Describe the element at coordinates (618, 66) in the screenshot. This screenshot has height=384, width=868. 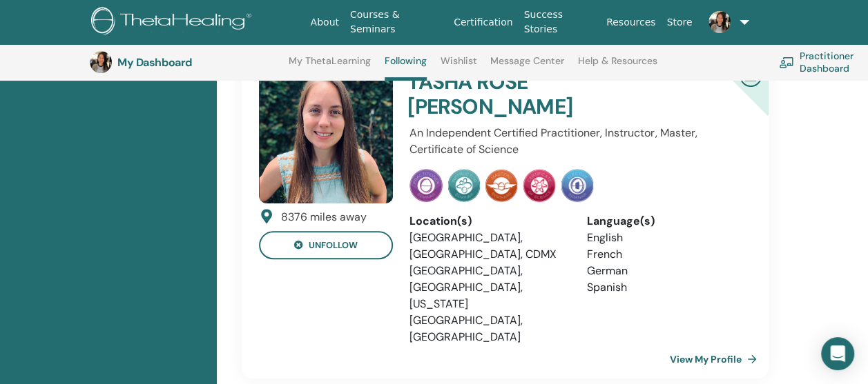
I see `a: Help & Resources` at that location.